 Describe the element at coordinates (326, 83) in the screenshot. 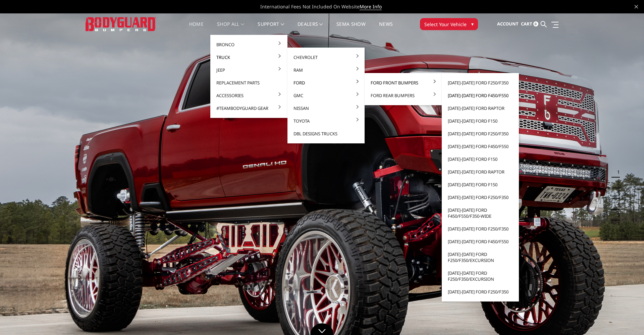

I see `a: Ford` at that location.